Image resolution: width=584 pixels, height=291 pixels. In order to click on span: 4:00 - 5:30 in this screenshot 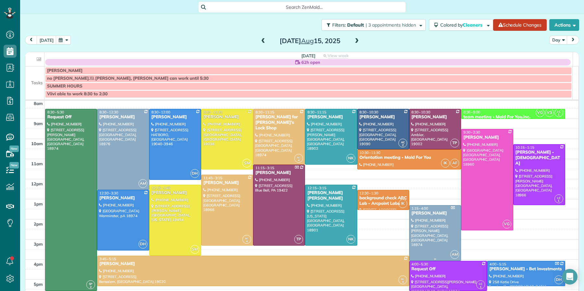, I will do `click(420, 264)`.